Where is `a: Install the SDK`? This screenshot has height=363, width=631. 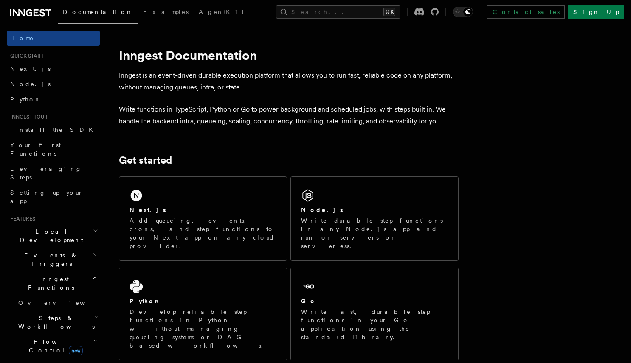 a: Install the SDK is located at coordinates (53, 130).